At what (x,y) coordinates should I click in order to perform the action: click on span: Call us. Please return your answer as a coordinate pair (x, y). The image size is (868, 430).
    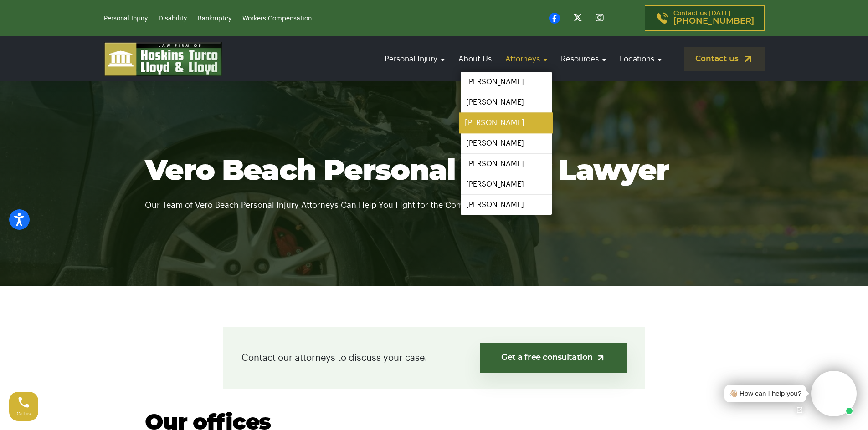
    Looking at the image, I should click on (23, 414).